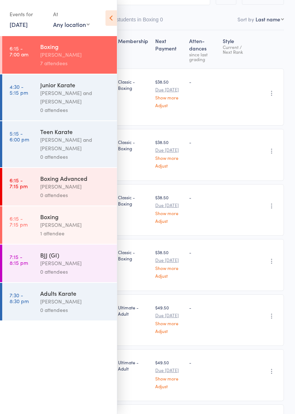  What do you see at coordinates (75, 233) in the screenshot?
I see `div: 1 attendee` at bounding box center [75, 233].